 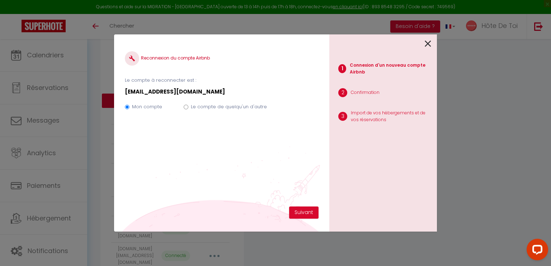 What do you see at coordinates (342, 69) in the screenshot?
I see `span: 1` at bounding box center [342, 69].